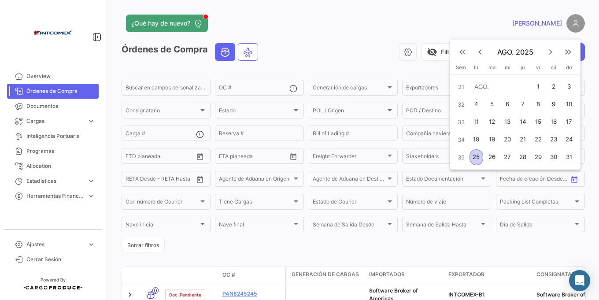  What do you see at coordinates (569, 140) in the screenshot?
I see `button: 24 de agosto de 2025` at bounding box center [569, 140].